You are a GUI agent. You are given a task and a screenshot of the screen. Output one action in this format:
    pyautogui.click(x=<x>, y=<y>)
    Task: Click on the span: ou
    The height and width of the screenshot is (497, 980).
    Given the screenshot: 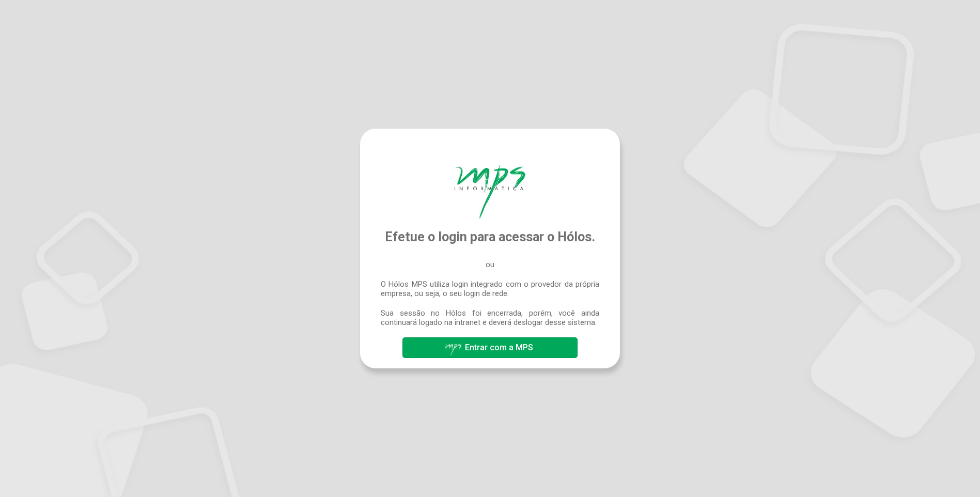 What is the action you would take?
    pyautogui.click(x=490, y=264)
    